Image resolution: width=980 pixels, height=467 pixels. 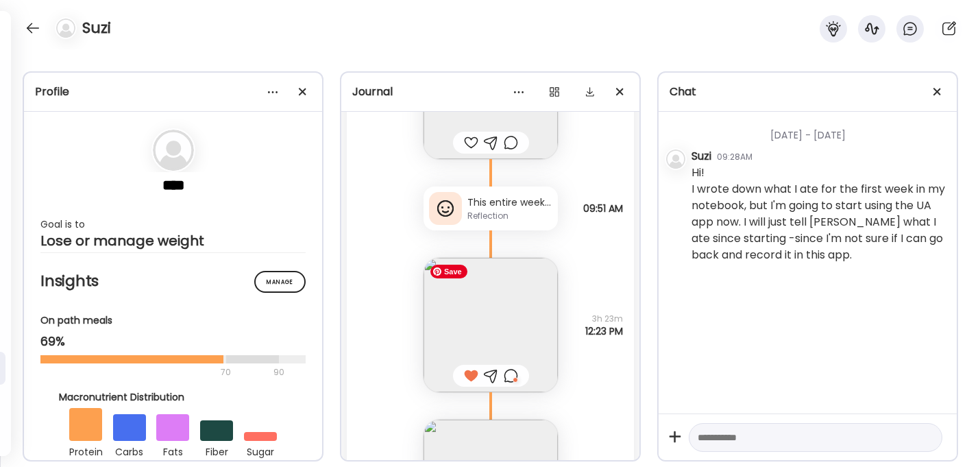 I want to click on div: This entire week I have been tired, but my schedule has been ridiculous with over committing myse..., so click(x=510, y=202).